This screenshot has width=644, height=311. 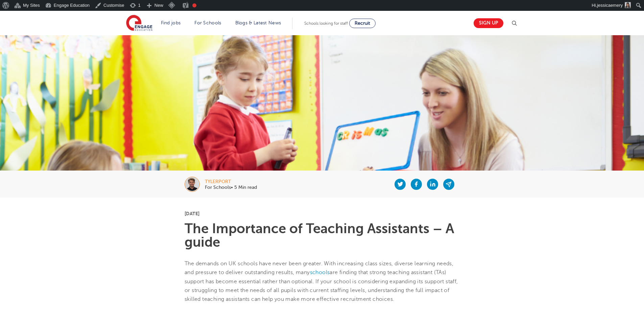 I want to click on img: Engage Education, so click(x=140, y=23).